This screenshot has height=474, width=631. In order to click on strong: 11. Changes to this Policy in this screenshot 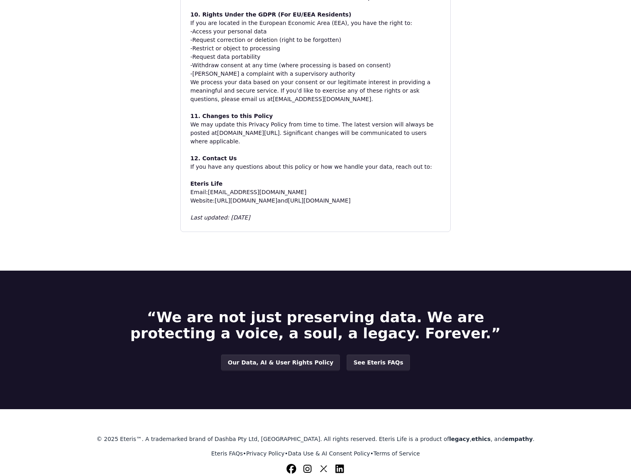, I will do `click(231, 116)`.